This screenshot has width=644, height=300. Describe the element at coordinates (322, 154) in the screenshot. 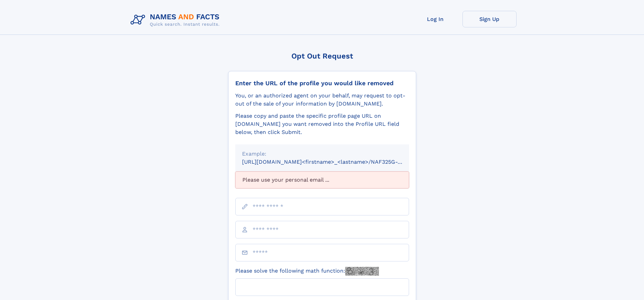

I see `div: Example:` at that location.